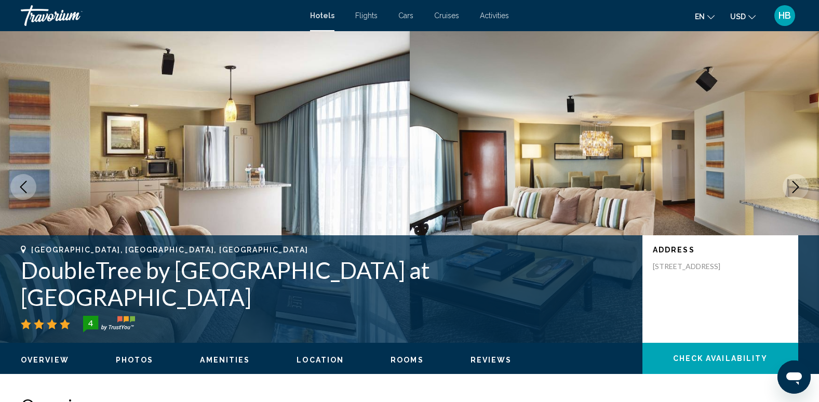  Describe the element at coordinates (225, 360) in the screenshot. I see `button: Amenities` at that location.